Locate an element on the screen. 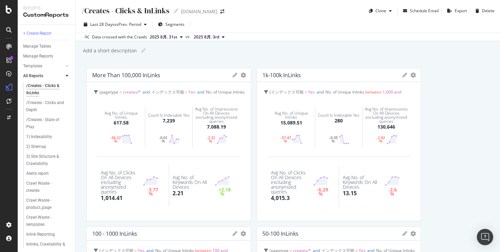 The width and height of the screenshot is (500, 252). div: Avg No. of Impressions On All Devices excluding anonymized queries is located at coordinates (216, 115).